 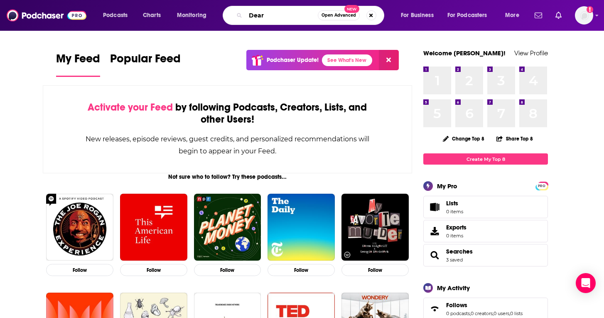 I want to click on svg: Add a profile image, so click(x=590, y=10).